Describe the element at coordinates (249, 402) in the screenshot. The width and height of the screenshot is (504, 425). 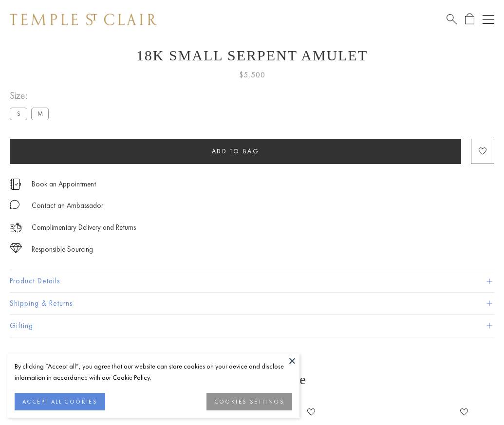
I see `button: COOKIES SETTINGS` at that location.